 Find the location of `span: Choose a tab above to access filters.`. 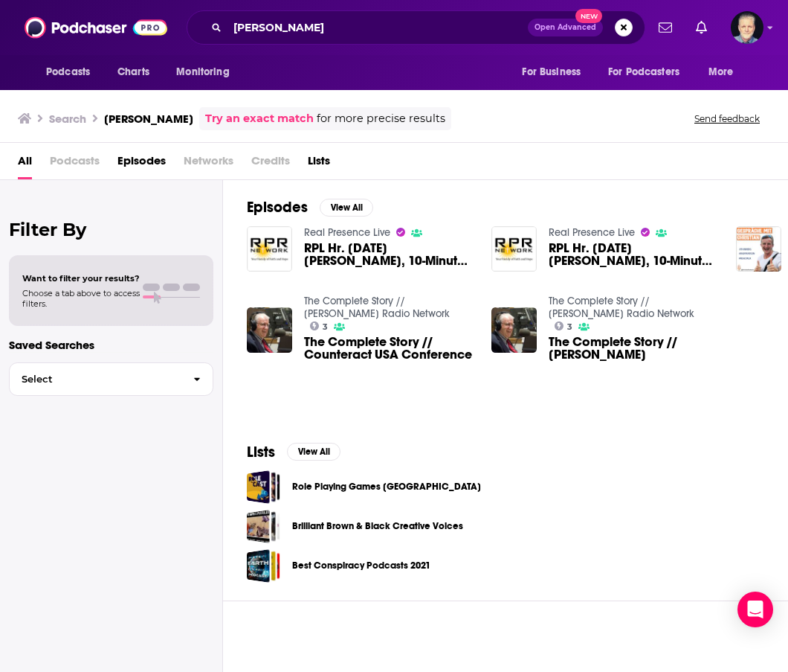

span: Choose a tab above to access filters. is located at coordinates (81, 298).